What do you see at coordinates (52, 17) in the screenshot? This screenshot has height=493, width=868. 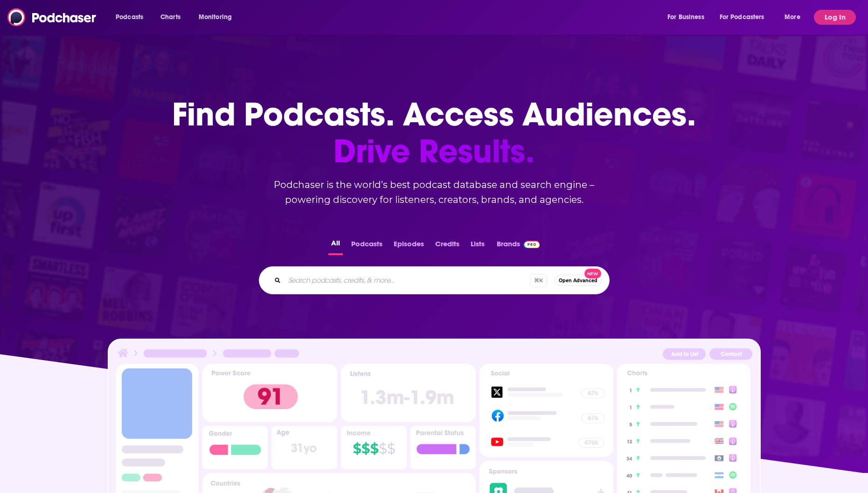 I see `a: Podchaser - Follow, Share and Rate Podcasts` at bounding box center [52, 17].